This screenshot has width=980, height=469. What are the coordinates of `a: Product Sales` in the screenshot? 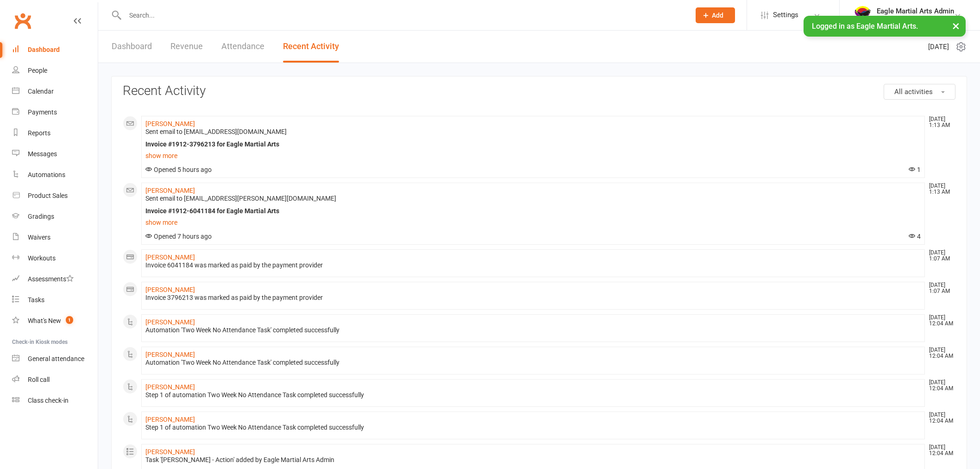 It's located at (55, 195).